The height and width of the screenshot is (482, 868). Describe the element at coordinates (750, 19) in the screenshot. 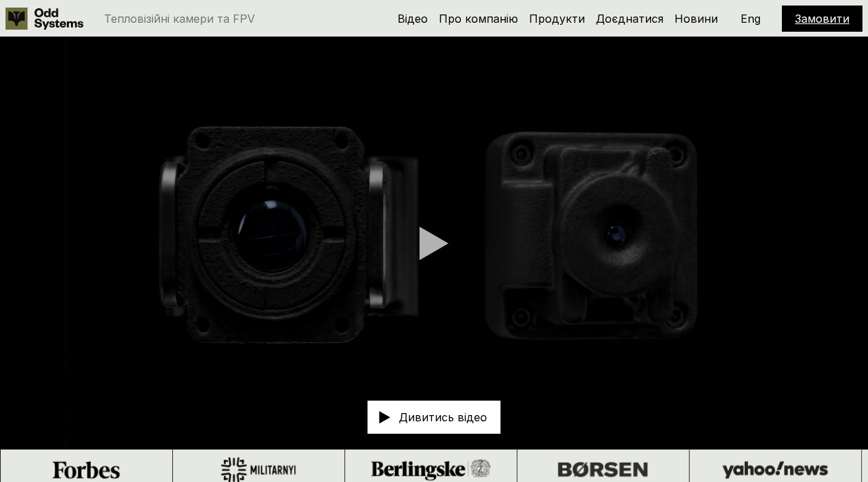

I see `p: Eng` at that location.